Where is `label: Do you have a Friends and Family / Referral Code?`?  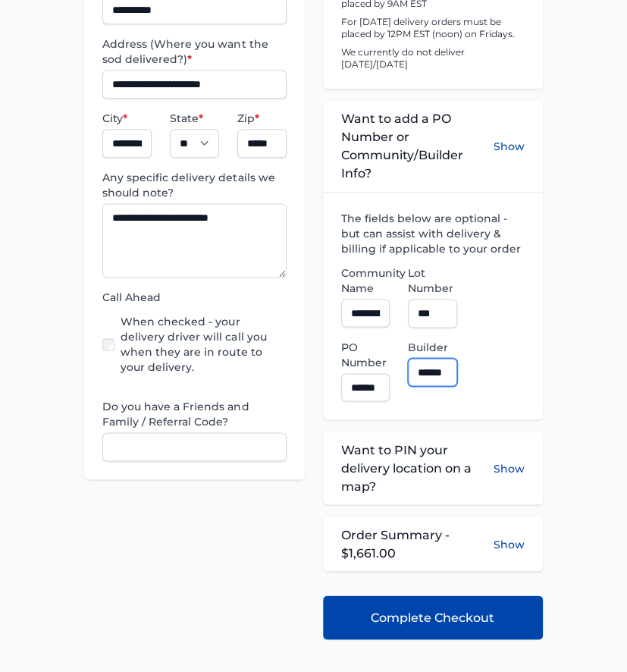 label: Do you have a Friends and Family / Referral Code? is located at coordinates (194, 414).